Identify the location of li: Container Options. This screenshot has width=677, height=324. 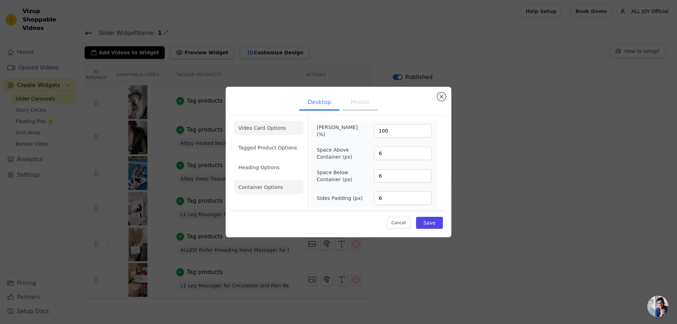
(269, 187).